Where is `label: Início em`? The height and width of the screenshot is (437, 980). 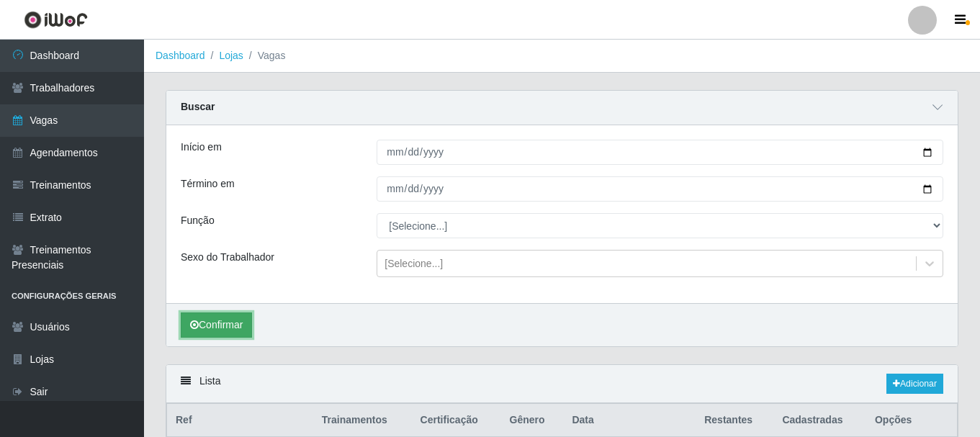
label: Início em is located at coordinates (201, 147).